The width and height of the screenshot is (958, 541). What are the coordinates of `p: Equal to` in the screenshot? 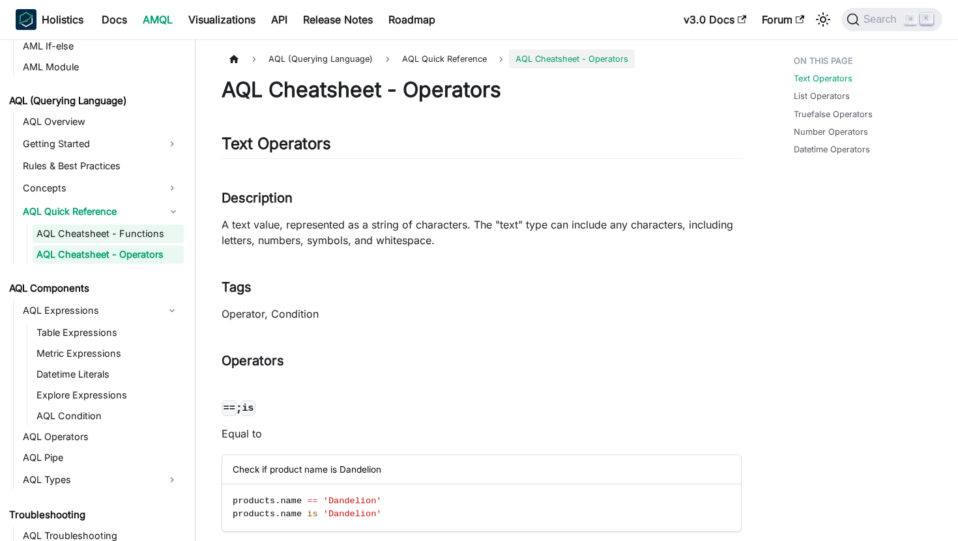 It's located at (481, 434).